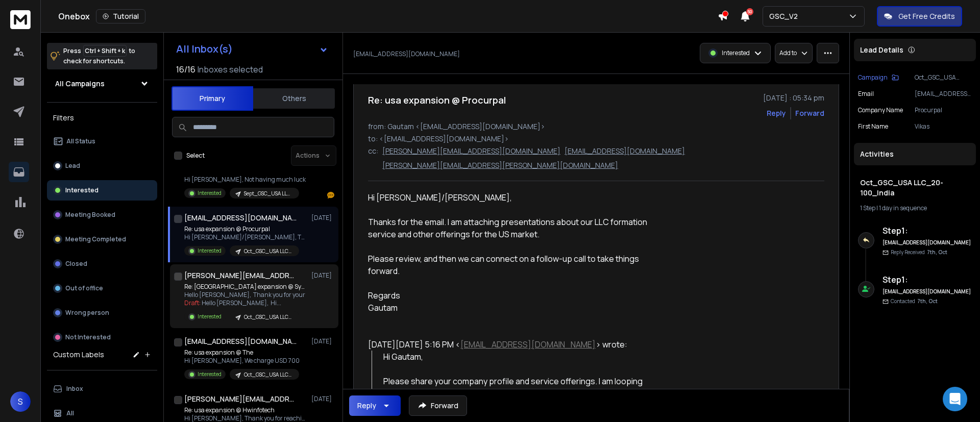 The width and height of the screenshot is (980, 422). What do you see at coordinates (388, 16) in the screenshot?
I see `div: Onebox` at bounding box center [388, 16].